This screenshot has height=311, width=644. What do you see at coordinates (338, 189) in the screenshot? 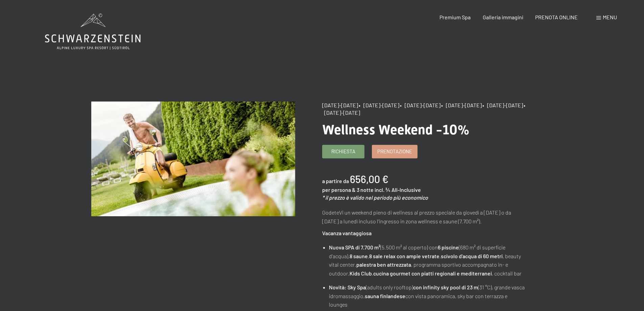
I see `span: per persona &` at bounding box center [338, 189].